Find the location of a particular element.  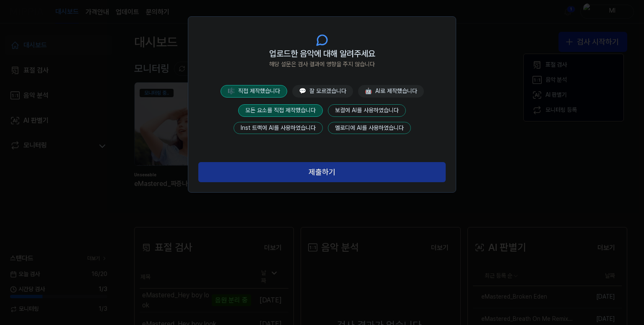

button: 🎼직접 제작했습니다 is located at coordinates (254, 91).